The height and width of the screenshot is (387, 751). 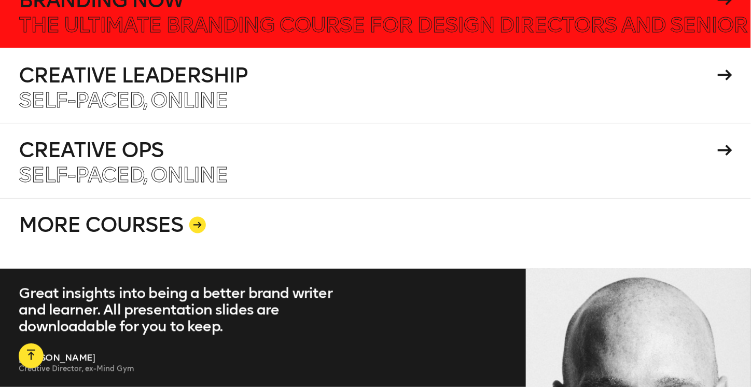 What do you see at coordinates (188, 310) in the screenshot?
I see `blockquote: Great insights into being a better brand writer and learner. All presentation slides are download...` at bounding box center [188, 310].